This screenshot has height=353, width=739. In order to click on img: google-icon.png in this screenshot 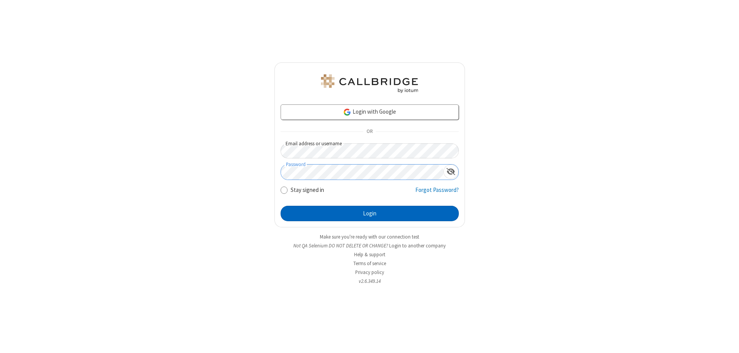, I will do `click(347, 112)`.